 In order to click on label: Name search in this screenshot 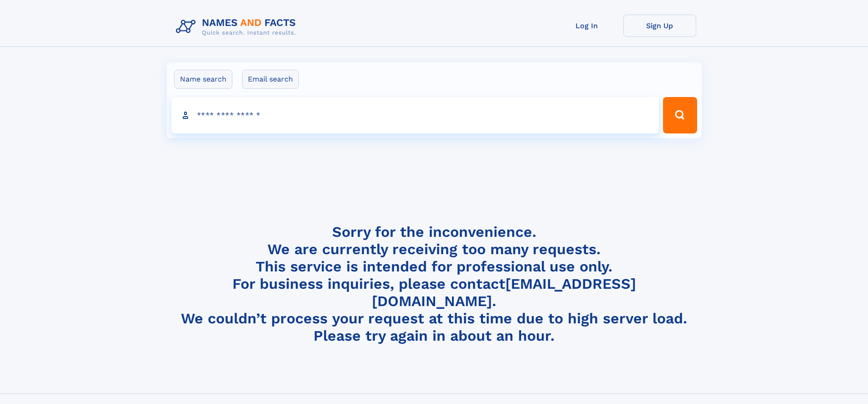, I will do `click(203, 79)`.